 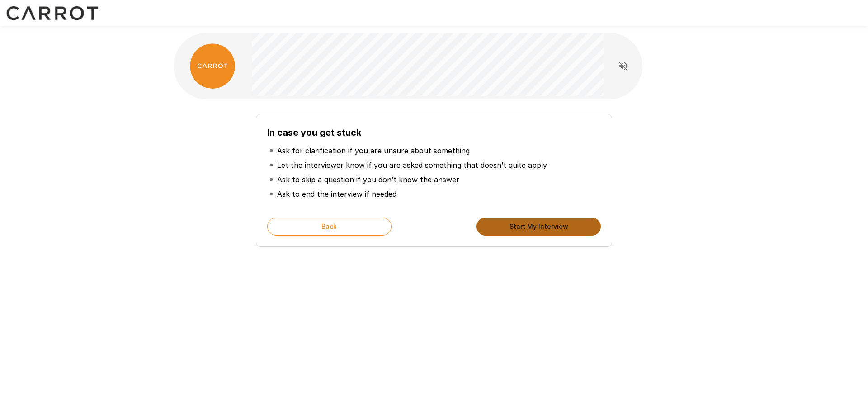 I want to click on p: Ask to skip a question if you don’t know the answer, so click(x=368, y=180).